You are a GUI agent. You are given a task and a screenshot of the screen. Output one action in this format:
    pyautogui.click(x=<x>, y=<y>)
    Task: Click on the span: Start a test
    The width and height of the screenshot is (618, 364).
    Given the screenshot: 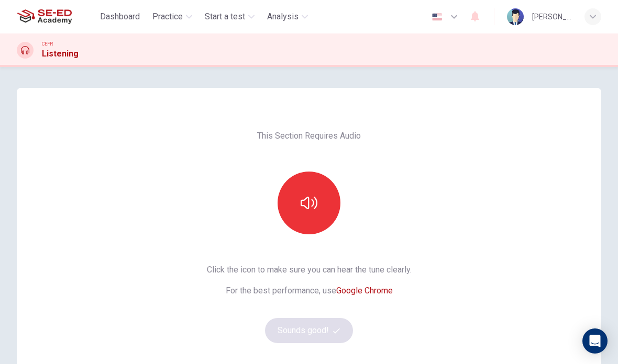 What is the action you would take?
    pyautogui.click(x=224, y=17)
    